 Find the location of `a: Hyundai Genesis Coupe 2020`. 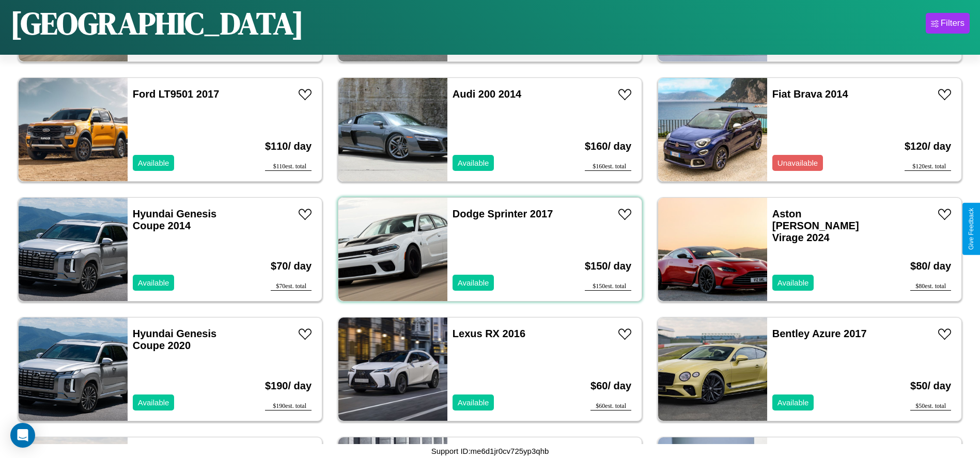

a: Hyundai Genesis Coupe 2020 is located at coordinates (174, 339).